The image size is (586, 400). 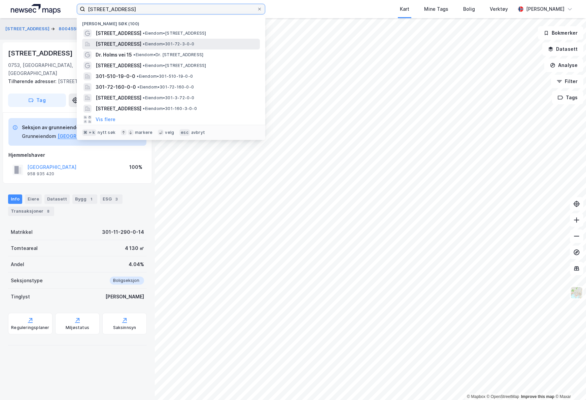 What do you see at coordinates (74, 128) in the screenshot?
I see `div: Seksjon av grunneiendom` at bounding box center [74, 128].